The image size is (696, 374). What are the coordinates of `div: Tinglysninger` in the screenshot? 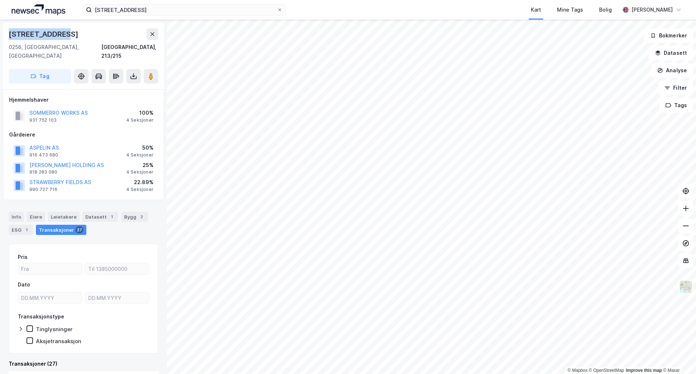 It's located at (54, 329).